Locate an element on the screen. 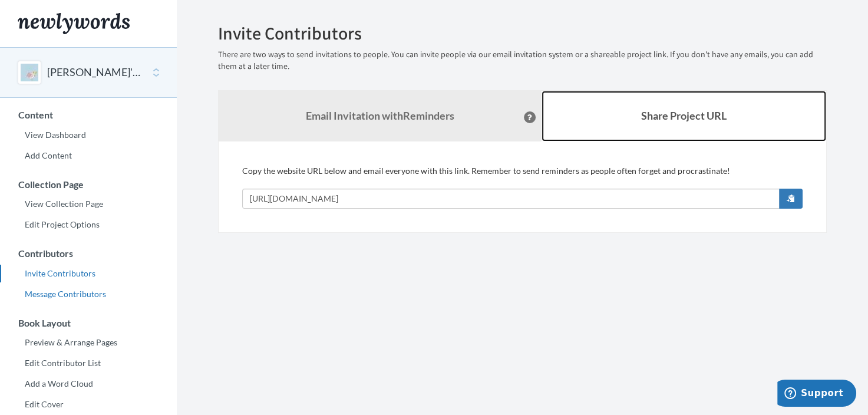 The image size is (868, 415). h3: Collection Page is located at coordinates (88, 185).